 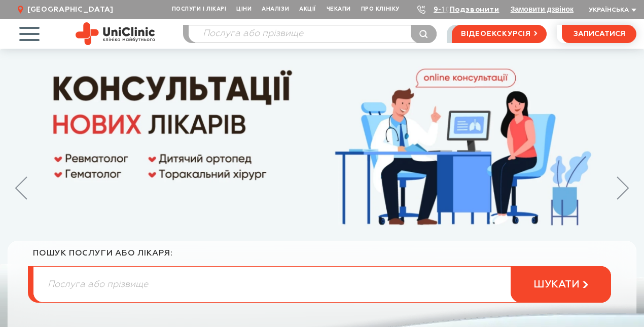 What do you see at coordinates (611, 10) in the screenshot?
I see `button: Українська` at bounding box center [611, 10].